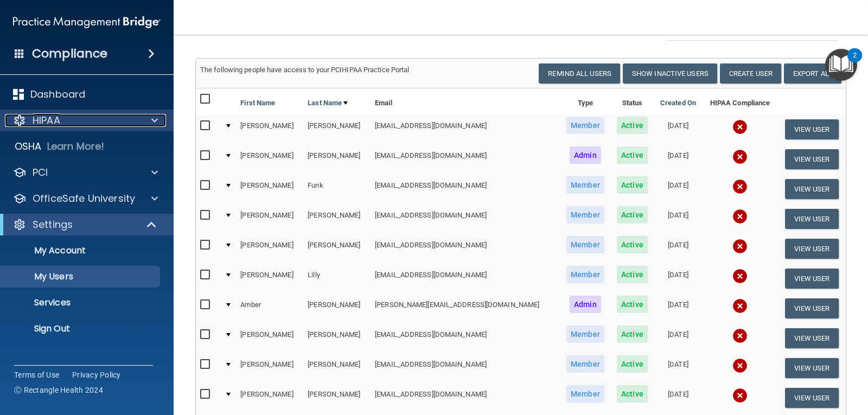 This screenshot has width=868, height=415. What do you see at coordinates (85, 120) in the screenshot?
I see `a: HIPAA` at bounding box center [85, 120].